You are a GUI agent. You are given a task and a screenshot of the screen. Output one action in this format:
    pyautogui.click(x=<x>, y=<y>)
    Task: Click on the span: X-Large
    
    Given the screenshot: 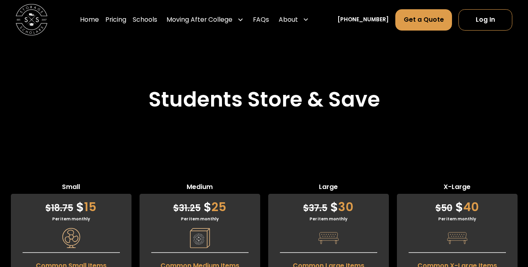 What is the action you would take?
    pyautogui.click(x=457, y=188)
    